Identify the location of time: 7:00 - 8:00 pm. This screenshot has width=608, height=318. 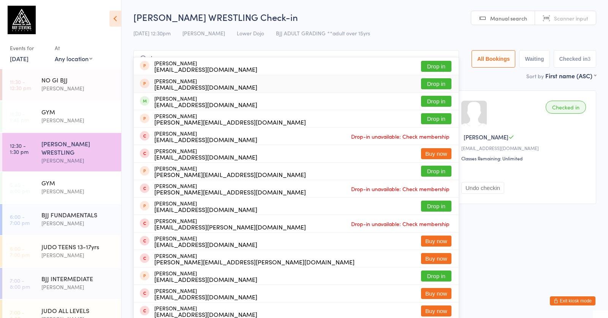
(20, 283).